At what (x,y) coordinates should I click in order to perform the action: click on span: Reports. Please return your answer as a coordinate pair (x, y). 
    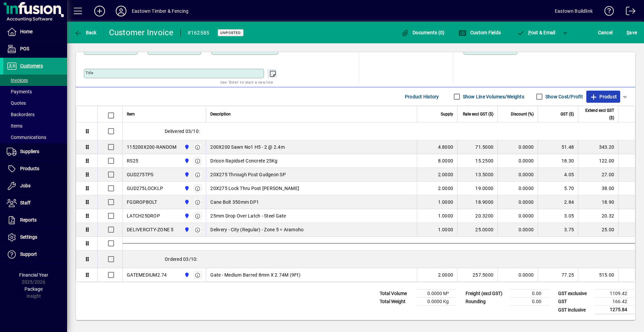
    Looking at the image, I should click on (28, 219).